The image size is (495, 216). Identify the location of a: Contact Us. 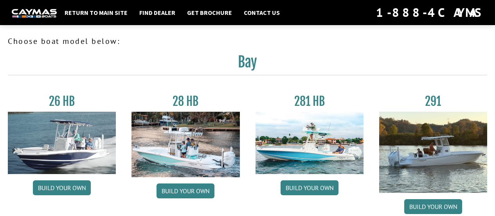
(262, 13).